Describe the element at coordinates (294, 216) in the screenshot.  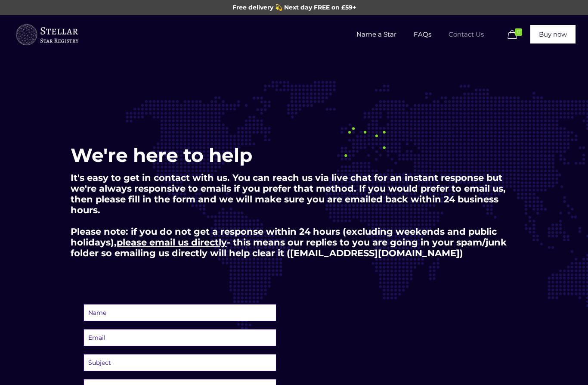
I see `p: It's easy to get in contact with us. You can reach us via live chat for an instant response but w...` at that location.